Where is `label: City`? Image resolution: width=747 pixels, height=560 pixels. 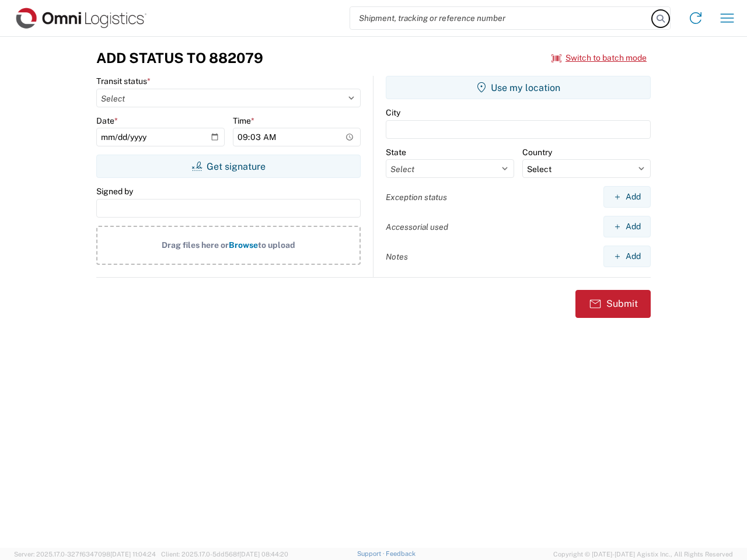
label: City is located at coordinates (393, 113).